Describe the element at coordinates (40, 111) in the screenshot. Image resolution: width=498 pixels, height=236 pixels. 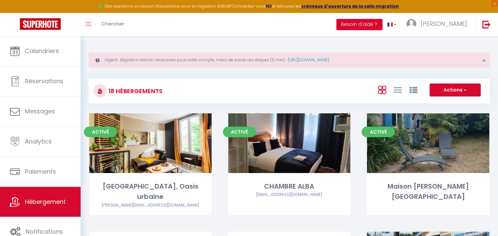
I see `span: Messages` at that location.